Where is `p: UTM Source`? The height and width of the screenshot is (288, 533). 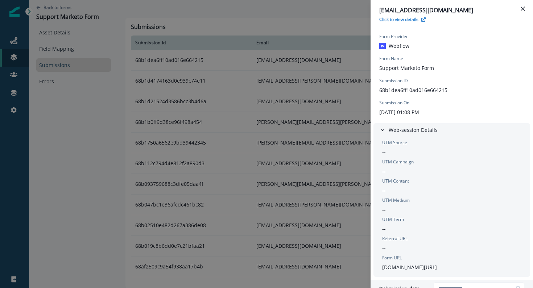 p: UTM Source is located at coordinates (394, 143).